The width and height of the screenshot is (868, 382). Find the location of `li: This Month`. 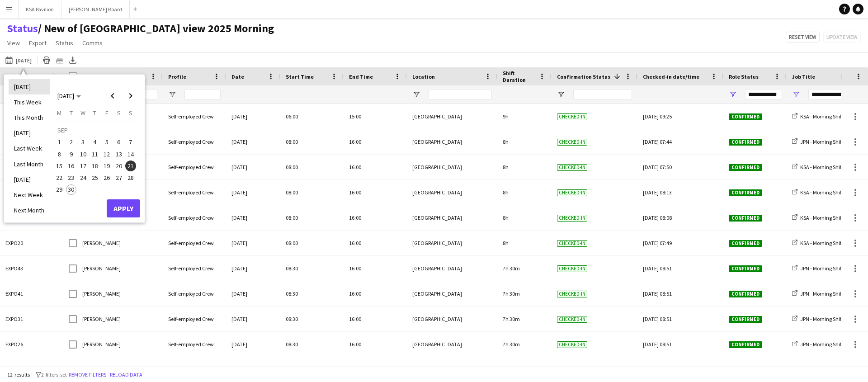

li: This Month is located at coordinates (29, 117).